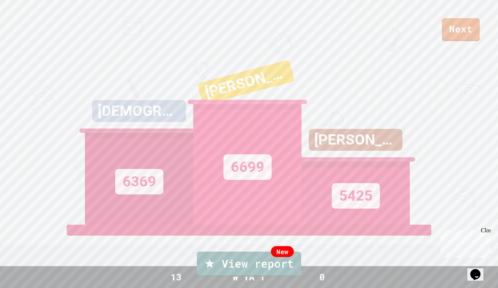  I want to click on div: 6369, so click(139, 182).